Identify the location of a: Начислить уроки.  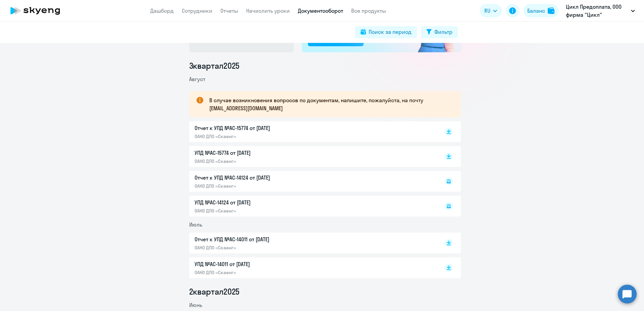
(268, 11).